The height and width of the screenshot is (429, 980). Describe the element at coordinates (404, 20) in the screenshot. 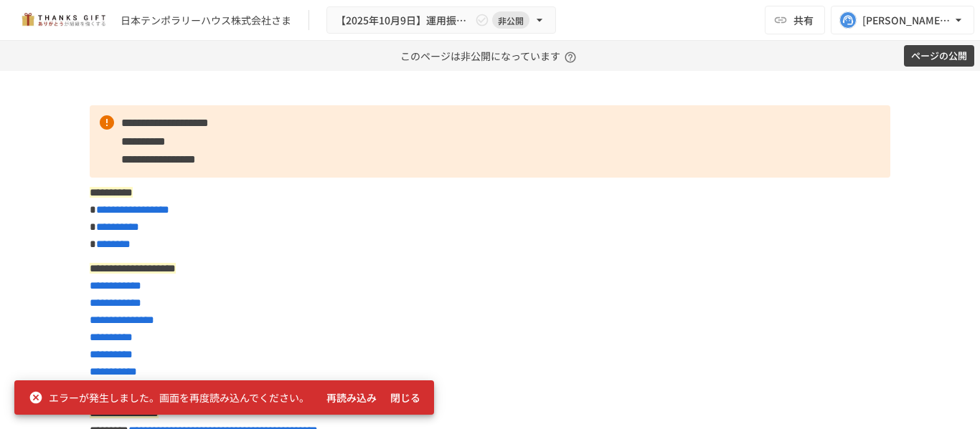

I see `span: 【2025年10月9日】運用振り返りミーティング` at that location.